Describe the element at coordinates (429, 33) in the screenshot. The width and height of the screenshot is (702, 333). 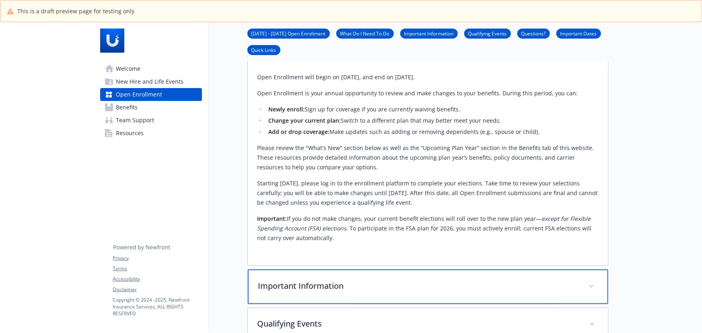
I see `a: Important Information` at that location.